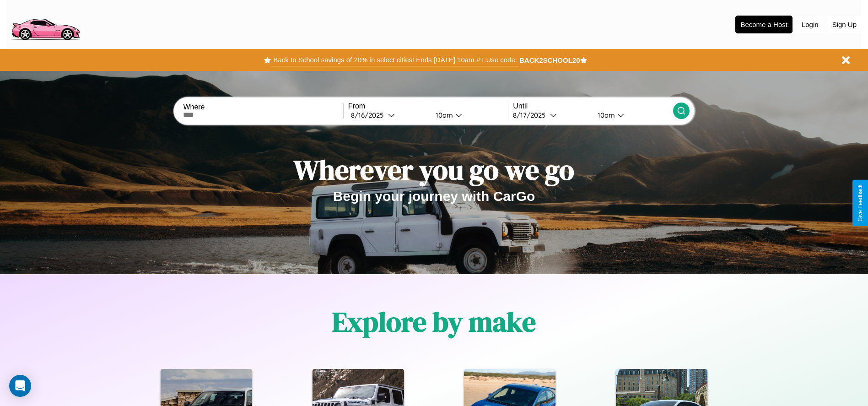 This screenshot has height=406, width=868. Describe the element at coordinates (262, 107) in the screenshot. I see `label: Where` at that location.